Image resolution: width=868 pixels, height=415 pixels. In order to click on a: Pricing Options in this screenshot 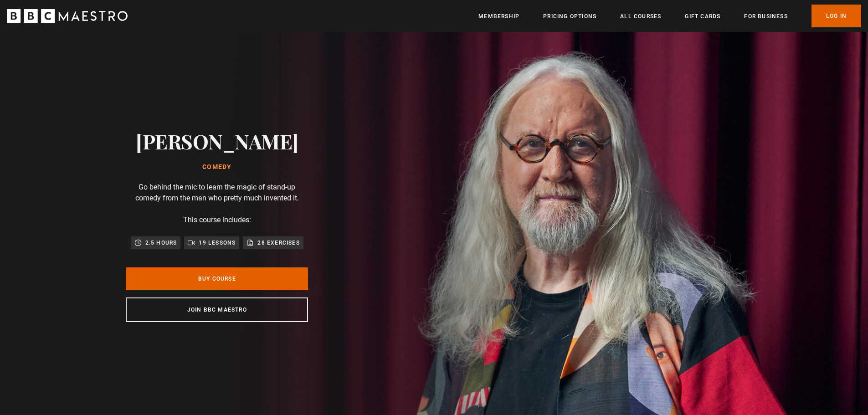, I will do `click(570, 17)`.